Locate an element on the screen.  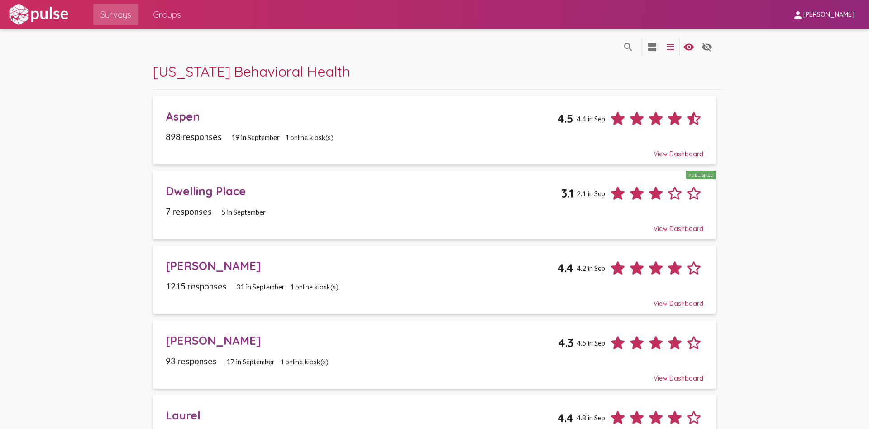
span: 4.8 in Sep is located at coordinates (591, 417).